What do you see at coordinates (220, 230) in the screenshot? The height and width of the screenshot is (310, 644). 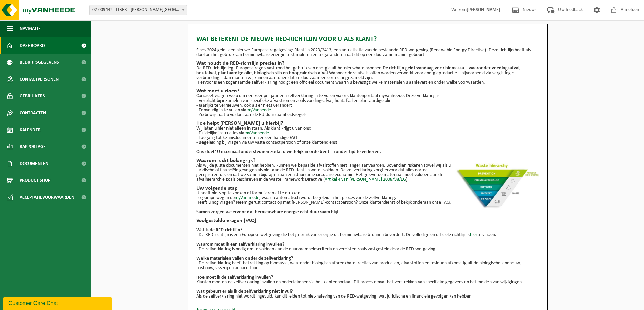 I see `b: Wat is de RED-richtlijn?` at bounding box center [220, 230].